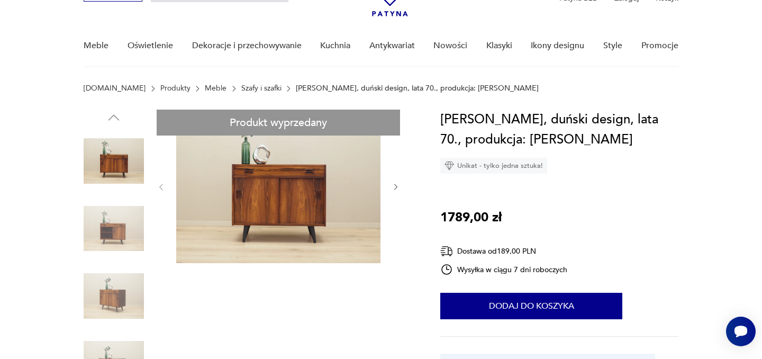 This screenshot has height=359, width=762. I want to click on a: Produkty, so click(175, 88).